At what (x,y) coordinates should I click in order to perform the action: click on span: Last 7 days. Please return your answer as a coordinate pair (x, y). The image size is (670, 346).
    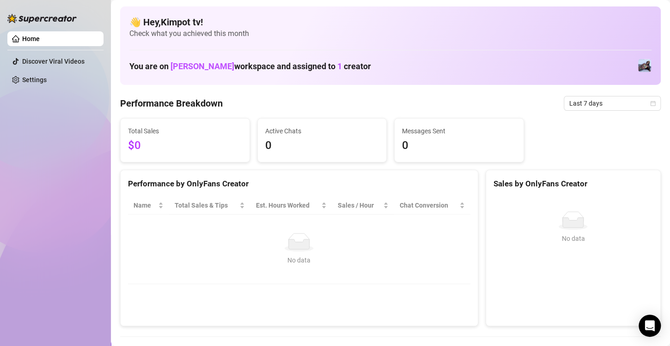
    Looking at the image, I should click on (612, 103).